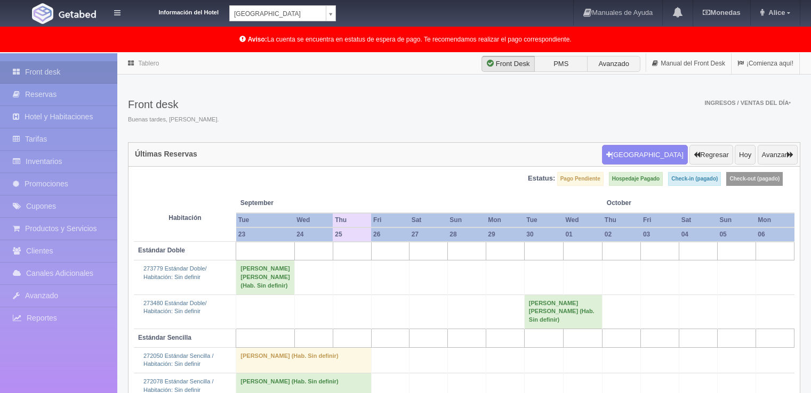 The height and width of the screenshot is (393, 811). Describe the element at coordinates (429, 235) in the screenshot. I see `th: 27` at that location.